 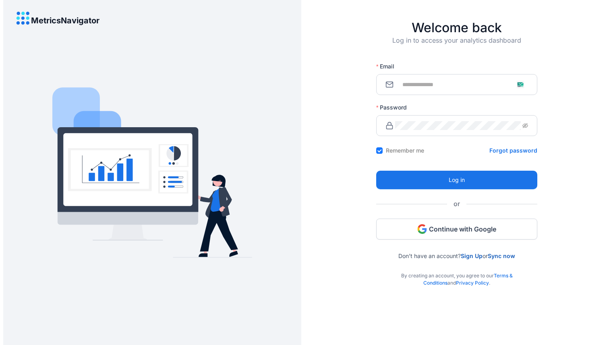 I want to click on div: By creating an account, you agree to our and ., so click(x=457, y=273).